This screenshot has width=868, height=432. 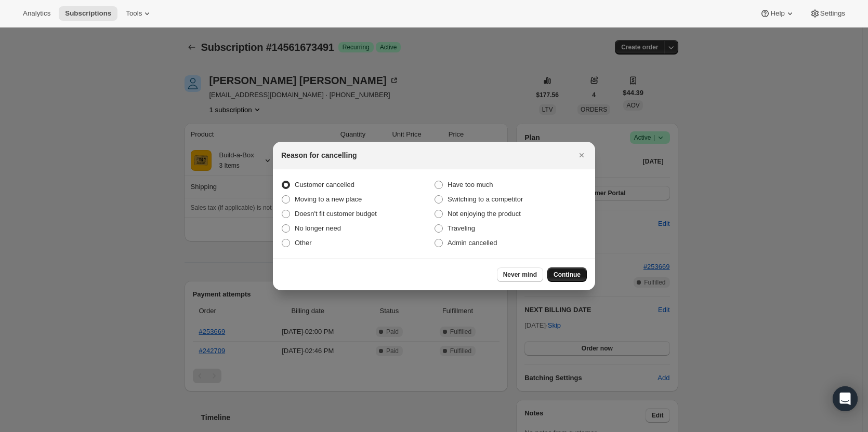 What do you see at coordinates (36, 14) in the screenshot?
I see `span: Analytics` at bounding box center [36, 14].